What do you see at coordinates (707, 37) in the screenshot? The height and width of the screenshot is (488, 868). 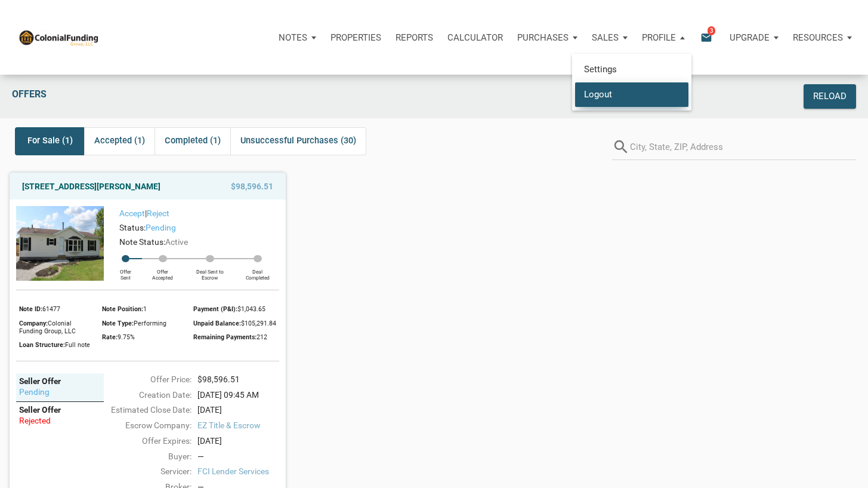 I see `i: email` at bounding box center [707, 37].